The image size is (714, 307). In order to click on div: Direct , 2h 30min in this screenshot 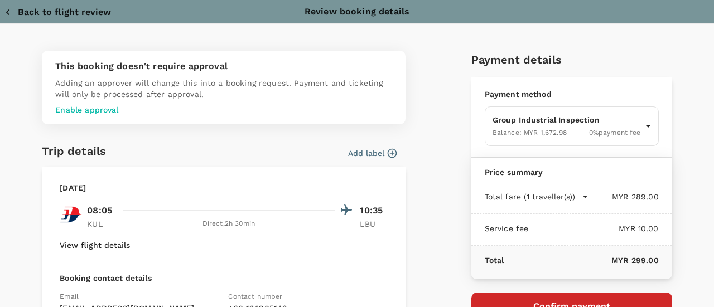, I will do `click(228, 224)`.